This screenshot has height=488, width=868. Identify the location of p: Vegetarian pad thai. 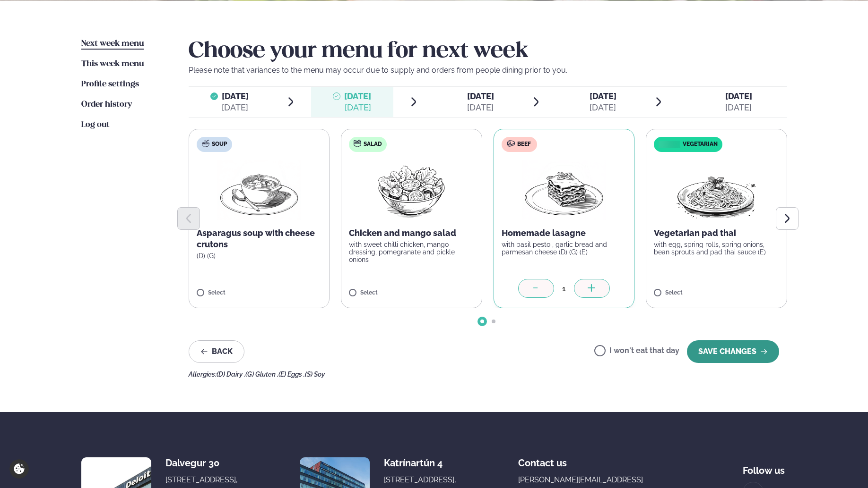
(716, 234).